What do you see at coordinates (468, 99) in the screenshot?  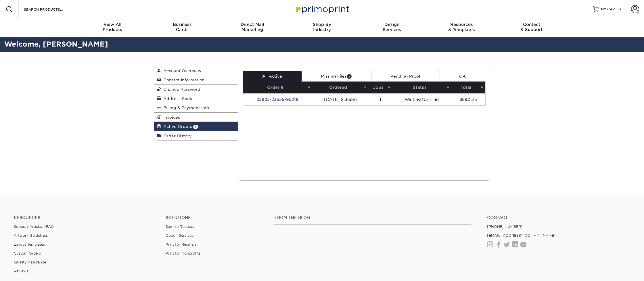 I see `td: $890.75` at bounding box center [468, 99].